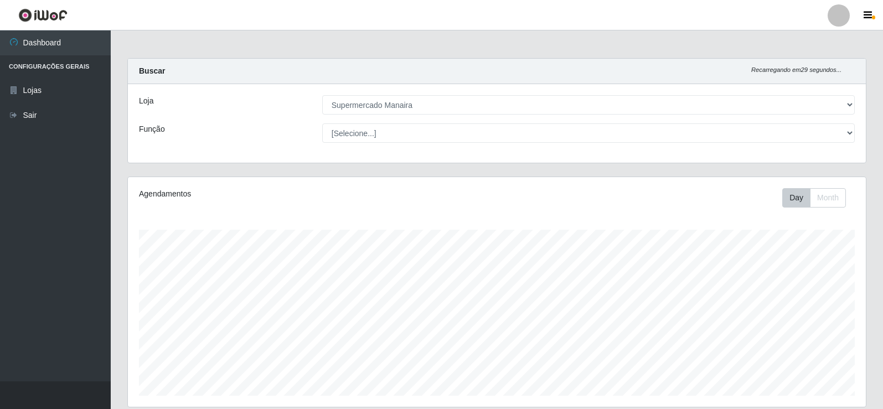  What do you see at coordinates (796, 70) in the screenshot?
I see `i: Recarregando em 29 segundos...` at bounding box center [796, 70].